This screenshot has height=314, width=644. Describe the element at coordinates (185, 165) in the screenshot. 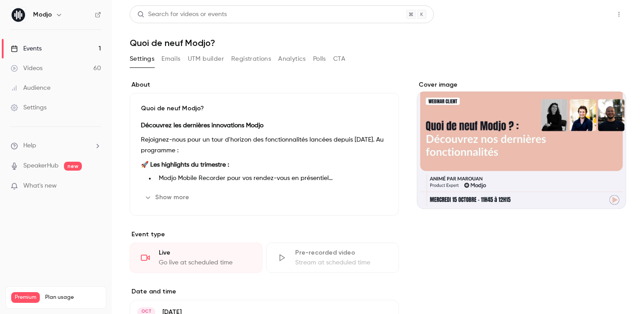

I see `strong: 🚀 Les highlights du trimestre :` at that location.